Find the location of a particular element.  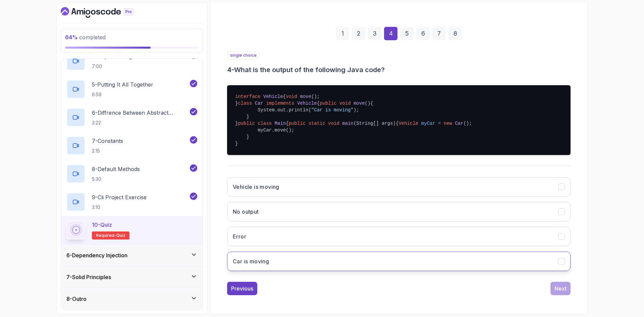

a: Dashboard is located at coordinates (105, 12).